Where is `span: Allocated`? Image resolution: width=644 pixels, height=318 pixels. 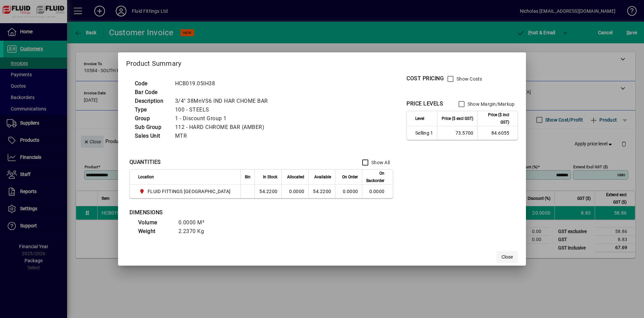 span: Allocated is located at coordinates (295, 177).